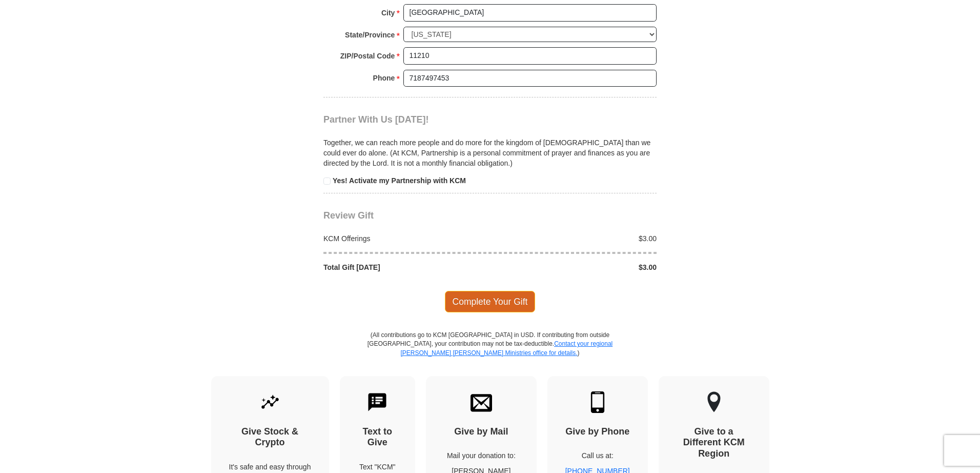 The image size is (980, 473). What do you see at coordinates (714, 402) in the screenshot?
I see `img: other-region` at bounding box center [714, 402].